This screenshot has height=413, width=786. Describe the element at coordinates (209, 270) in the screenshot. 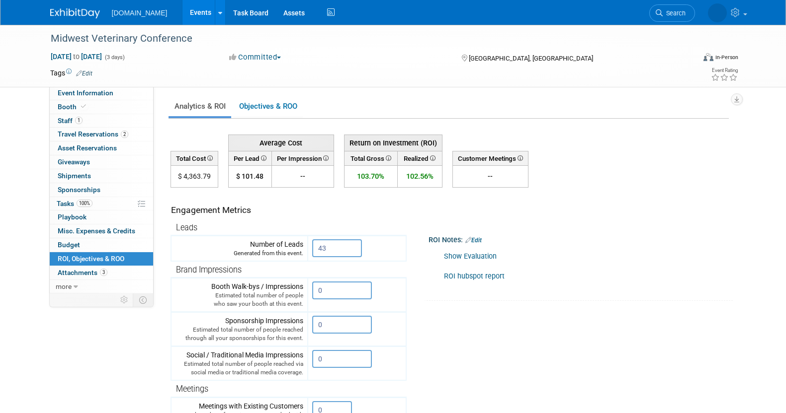

I see `span: Brand Impressions` at that location.